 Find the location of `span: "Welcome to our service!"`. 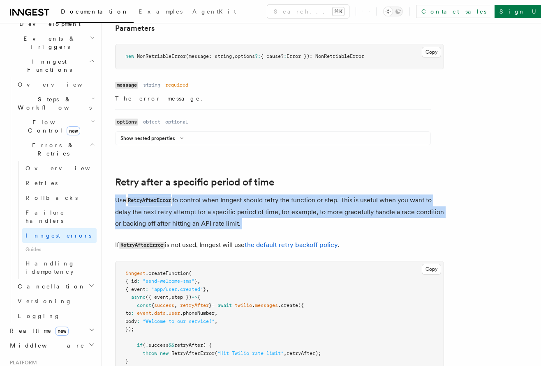

span: "Welcome to our service!" is located at coordinates (178, 322).